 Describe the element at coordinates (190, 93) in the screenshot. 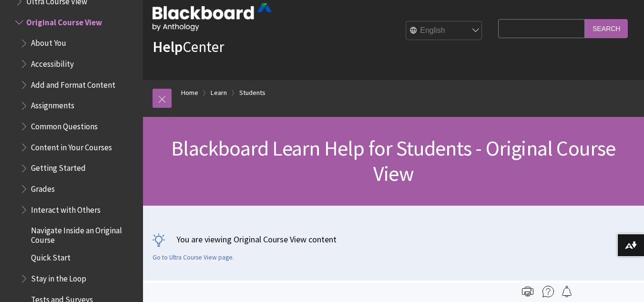

I see `a: Home` at that location.